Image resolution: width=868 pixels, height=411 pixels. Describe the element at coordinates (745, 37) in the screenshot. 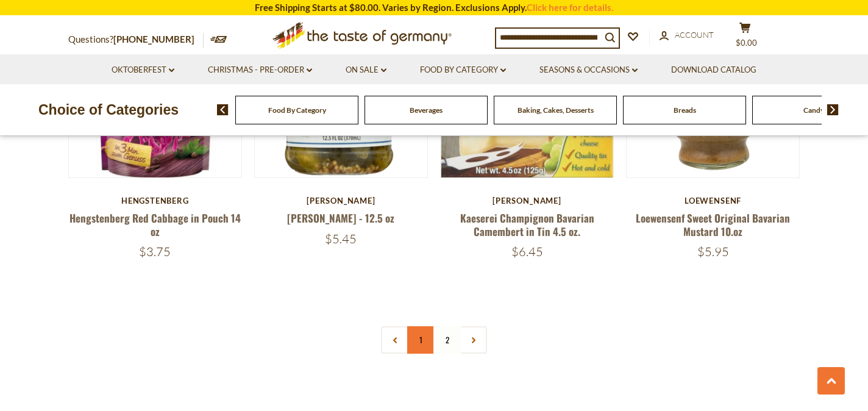

I see `button: $0.00` at that location.